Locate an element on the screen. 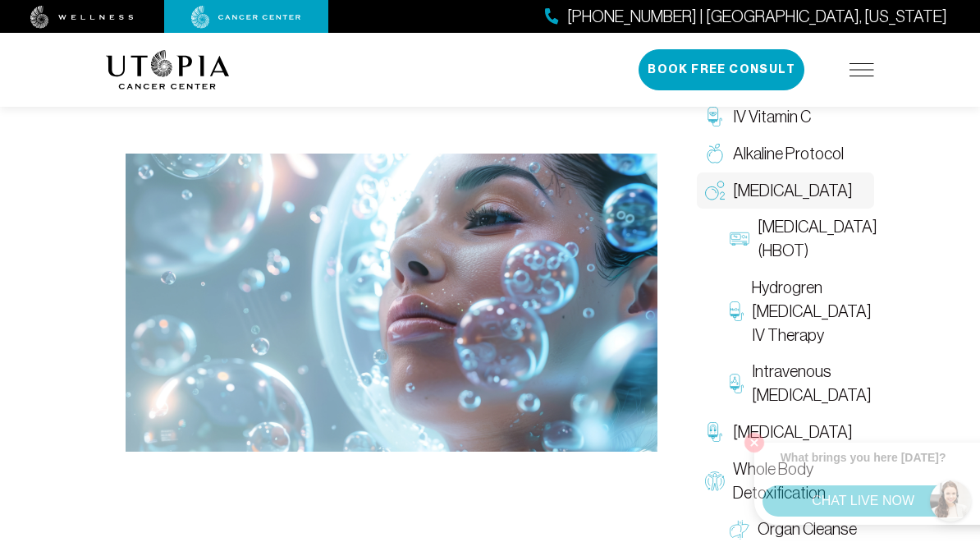 The image size is (980, 556). a: Organ Cleanse is located at coordinates (798, 528).